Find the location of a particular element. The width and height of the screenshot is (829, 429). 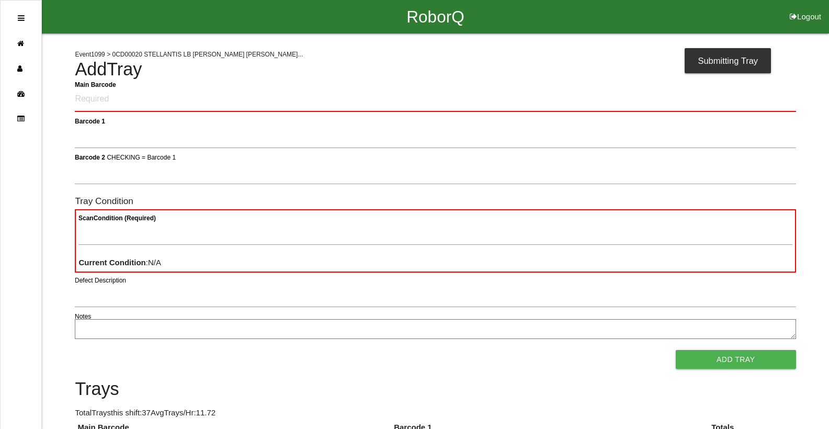

label: Defect Description is located at coordinates (100, 280).